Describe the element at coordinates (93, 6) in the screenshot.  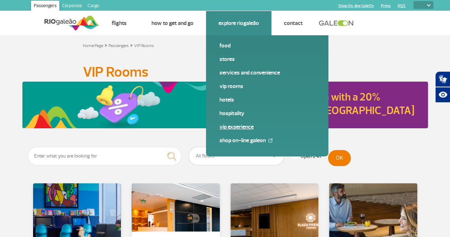
I see `a: Cargo` at that location.